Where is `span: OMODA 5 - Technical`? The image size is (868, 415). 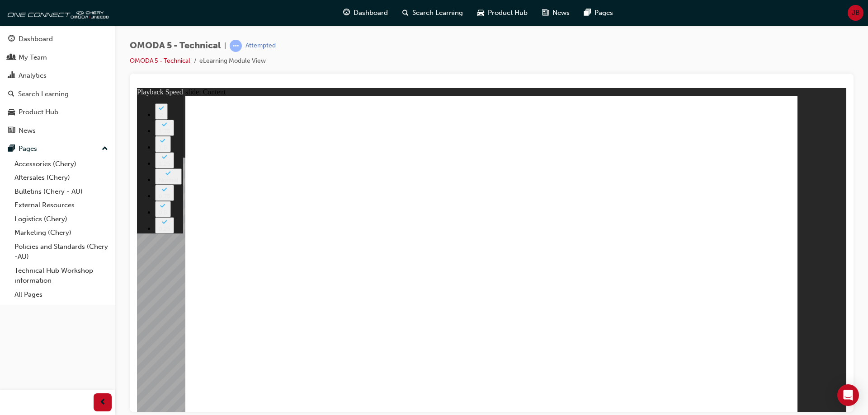
span: OMODA 5 - Technical is located at coordinates (175, 46).